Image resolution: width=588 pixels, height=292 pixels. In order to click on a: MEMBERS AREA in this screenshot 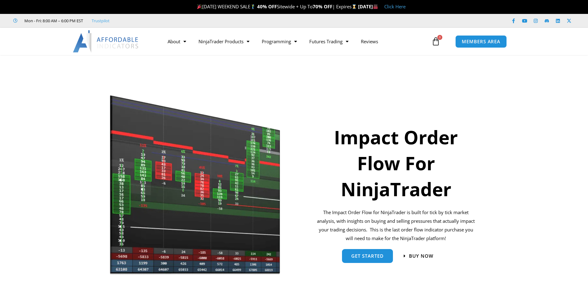, I will do `click(481, 41)`.